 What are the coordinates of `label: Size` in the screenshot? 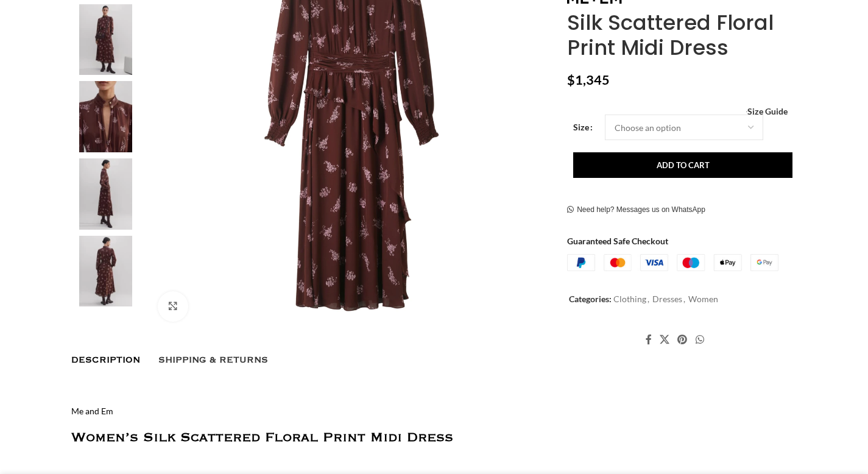 It's located at (583, 128).